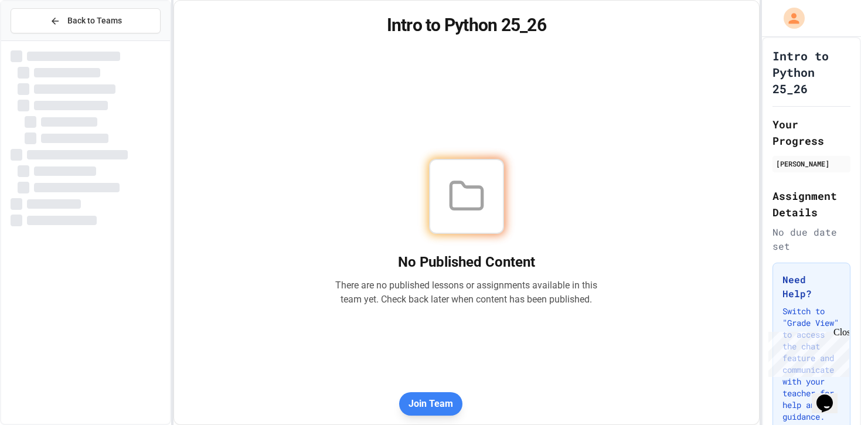 Image resolution: width=861 pixels, height=425 pixels. What do you see at coordinates (811, 364) in the screenshot?
I see `p: Switch to "Grade View" to access the chat feature and communicate with your teacher for help and ...` at bounding box center [811, 364].